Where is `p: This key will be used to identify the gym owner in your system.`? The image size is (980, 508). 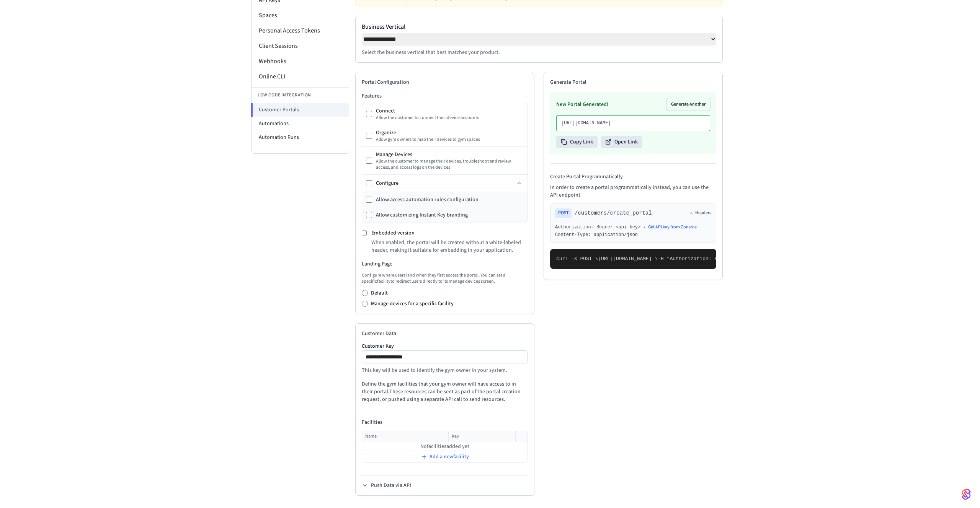
p: This key will be used to identify the gym owner in your system. is located at coordinates (445, 371).